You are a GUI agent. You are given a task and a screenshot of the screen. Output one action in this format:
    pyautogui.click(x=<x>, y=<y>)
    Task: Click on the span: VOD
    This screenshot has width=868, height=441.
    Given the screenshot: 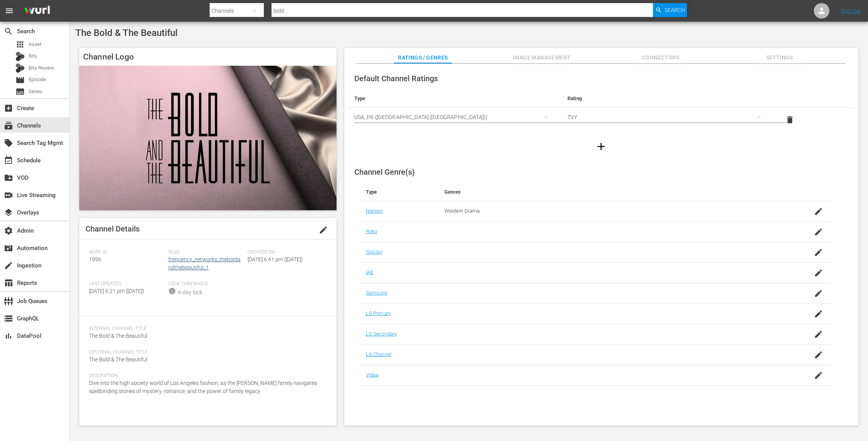 What is the action you would take?
    pyautogui.click(x=8, y=178)
    